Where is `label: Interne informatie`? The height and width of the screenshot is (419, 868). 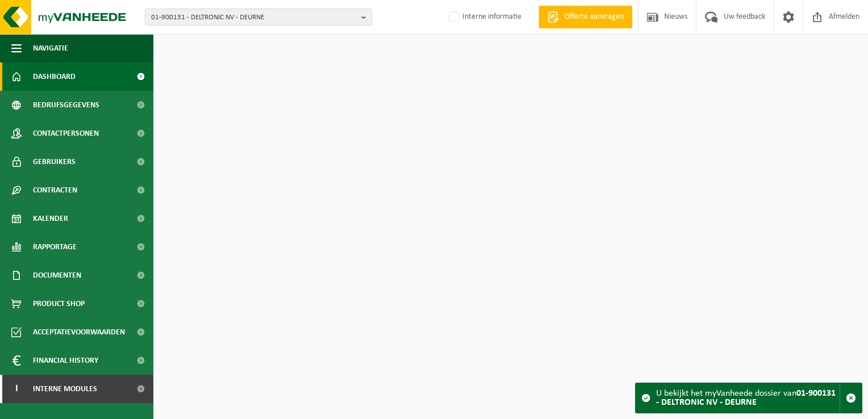
label: Interne informatie is located at coordinates (484, 17).